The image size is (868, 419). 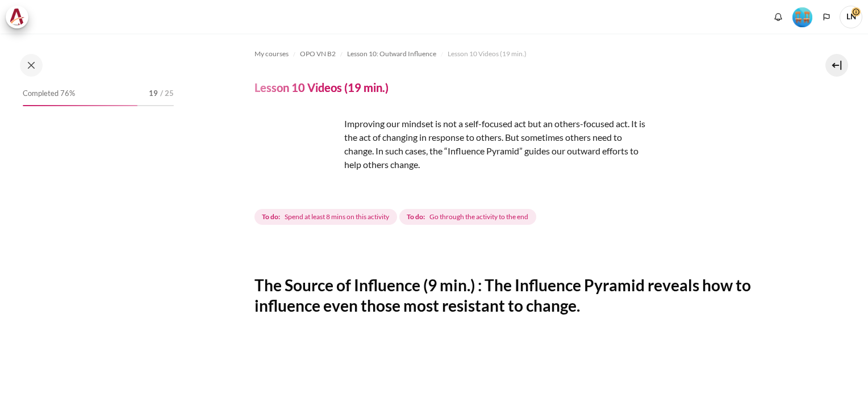 I want to click on div: Level #4, so click(x=802, y=16).